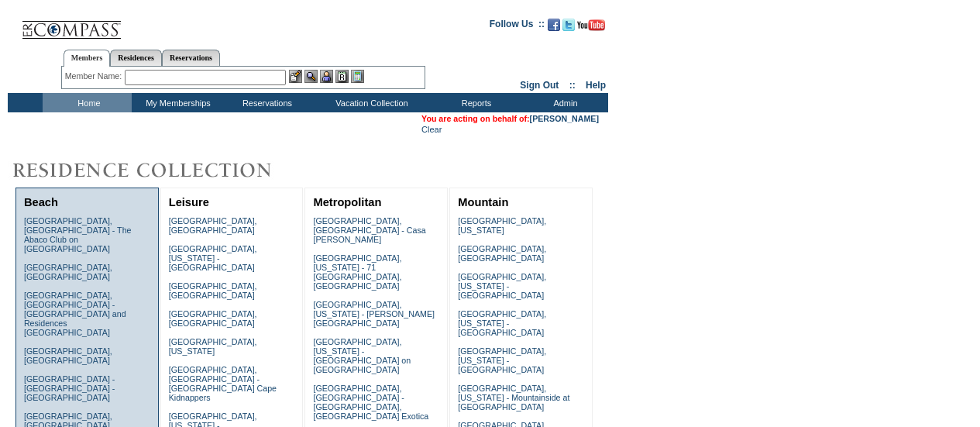 This screenshot has width=980, height=427. I want to click on td: Reports, so click(474, 103).